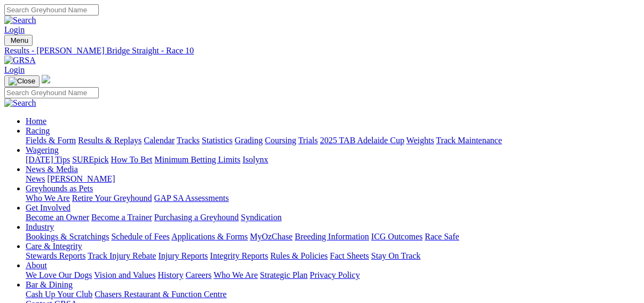 The height and width of the screenshot is (303, 644). Describe the element at coordinates (140, 236) in the screenshot. I see `a: Schedule of Fees` at that location.